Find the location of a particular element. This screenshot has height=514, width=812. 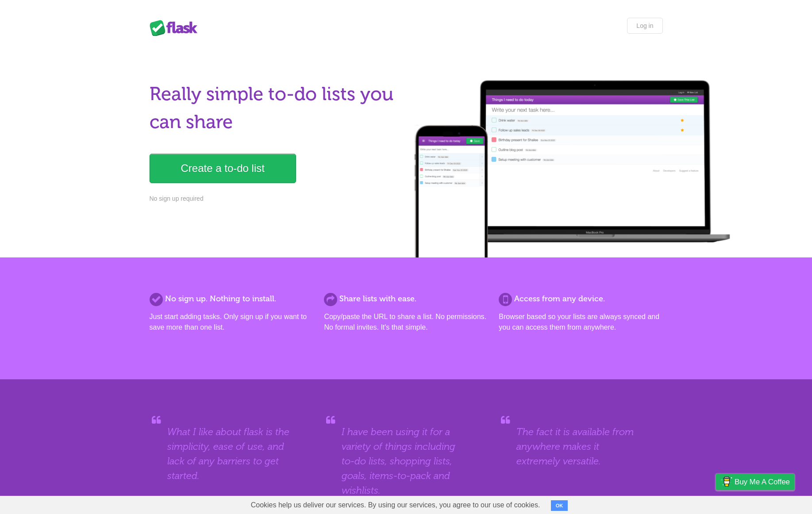

p: Browser based so your lists are always synced and you can access them from anywhere. is located at coordinates (581, 322).